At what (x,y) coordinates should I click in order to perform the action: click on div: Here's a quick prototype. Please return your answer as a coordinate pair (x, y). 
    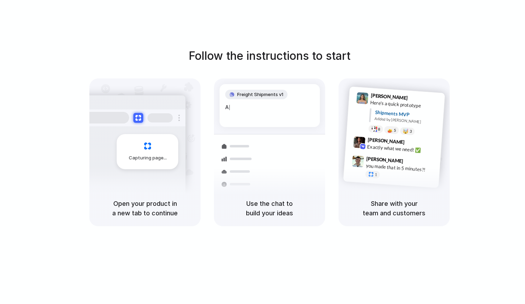
    Looking at the image, I should click on (405, 104).